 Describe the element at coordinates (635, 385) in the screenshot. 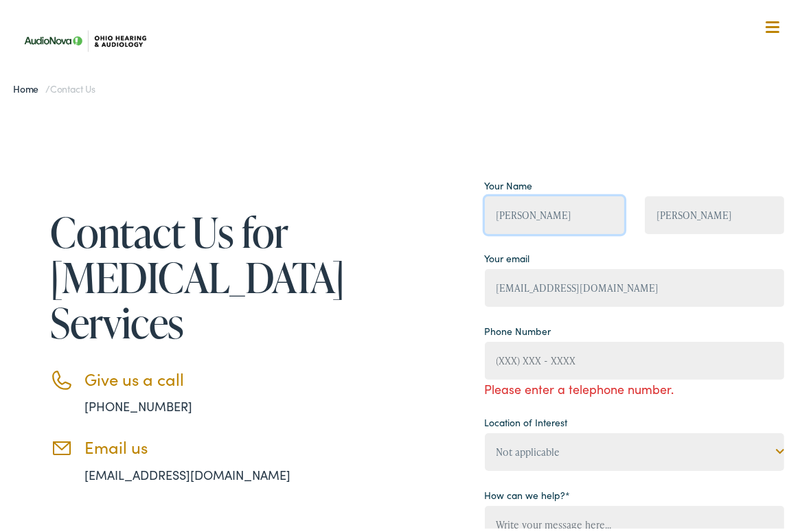

I see `span: Please enter a telephone number.` at that location.